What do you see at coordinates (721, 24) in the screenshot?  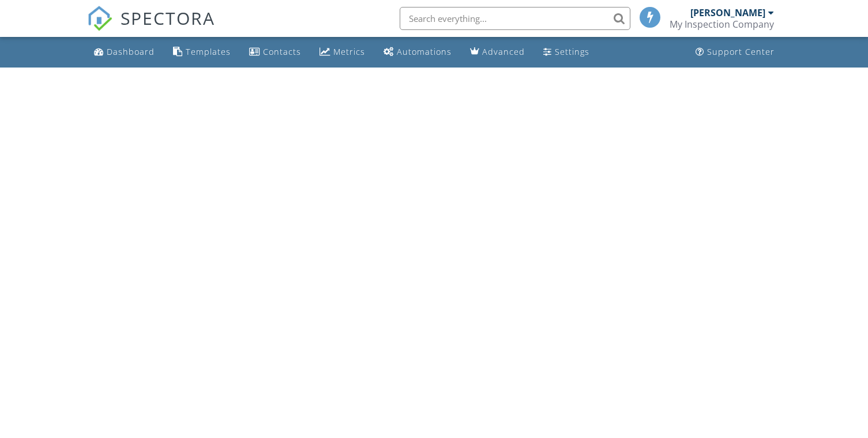 I see `div: My Inspection Company` at bounding box center [721, 24].